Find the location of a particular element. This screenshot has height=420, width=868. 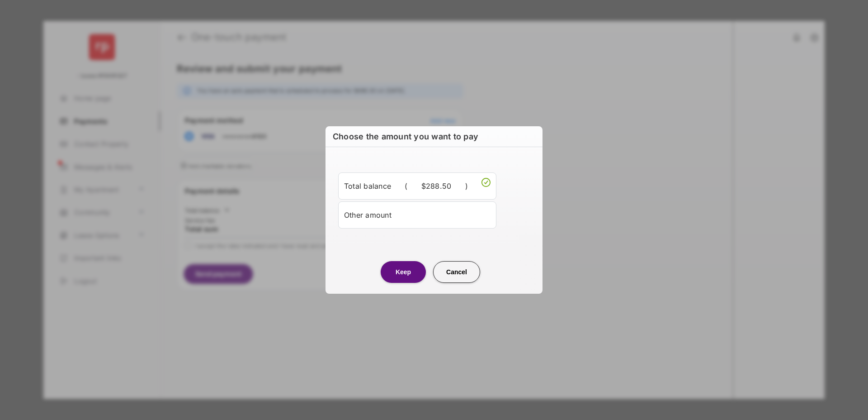

font: $288.50 is located at coordinates (436, 186).